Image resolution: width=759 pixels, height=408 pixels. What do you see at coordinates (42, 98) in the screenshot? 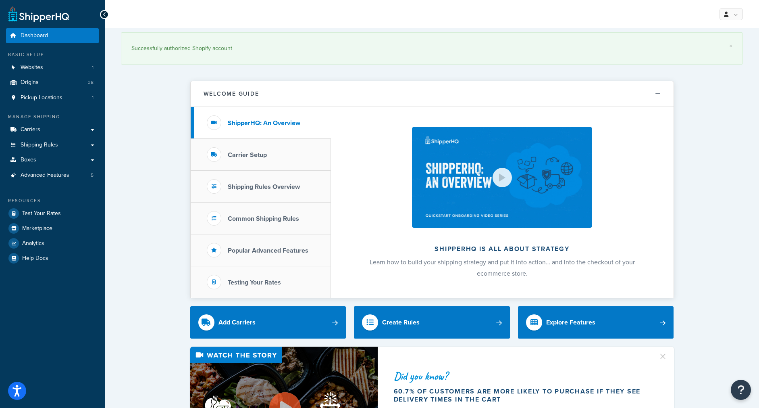
I see `span: Pickup Locations` at bounding box center [42, 98].